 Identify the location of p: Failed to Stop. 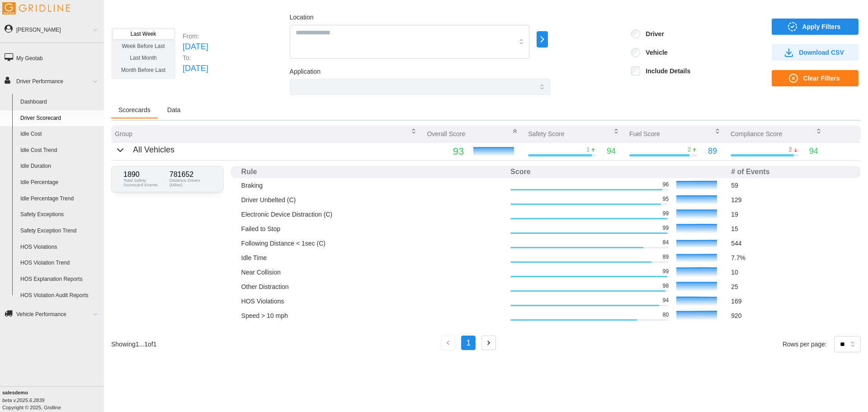
(372, 228).